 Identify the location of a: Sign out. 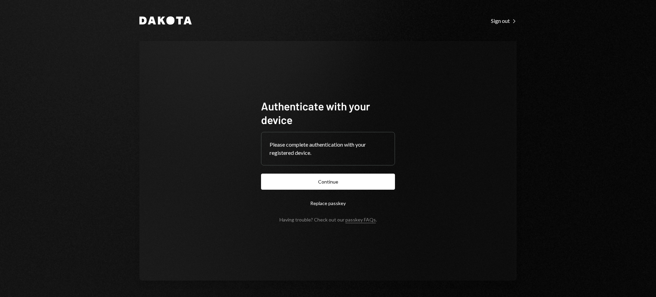
(503, 20).